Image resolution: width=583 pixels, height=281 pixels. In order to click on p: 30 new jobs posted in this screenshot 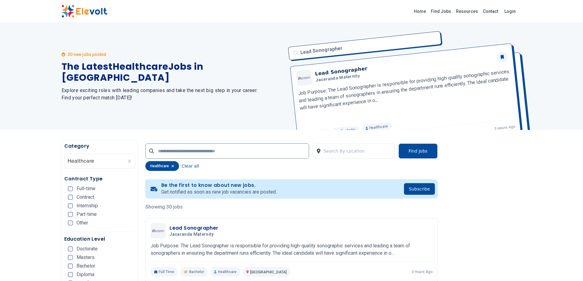, I will do `click(87, 54)`.